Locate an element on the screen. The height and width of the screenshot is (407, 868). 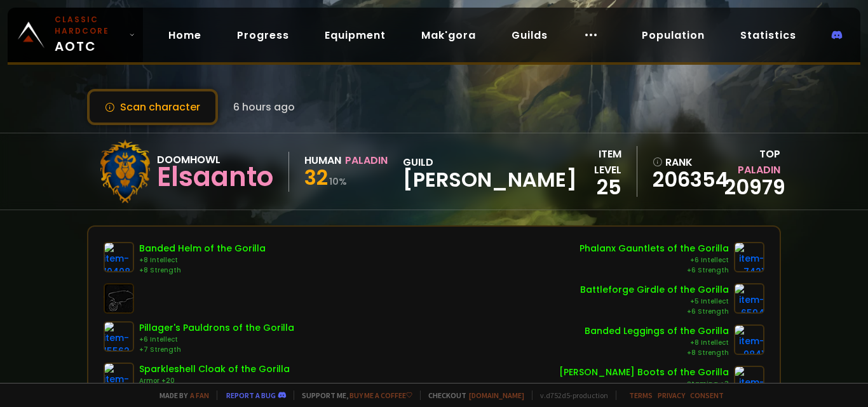
a: Guilds is located at coordinates (529, 35).